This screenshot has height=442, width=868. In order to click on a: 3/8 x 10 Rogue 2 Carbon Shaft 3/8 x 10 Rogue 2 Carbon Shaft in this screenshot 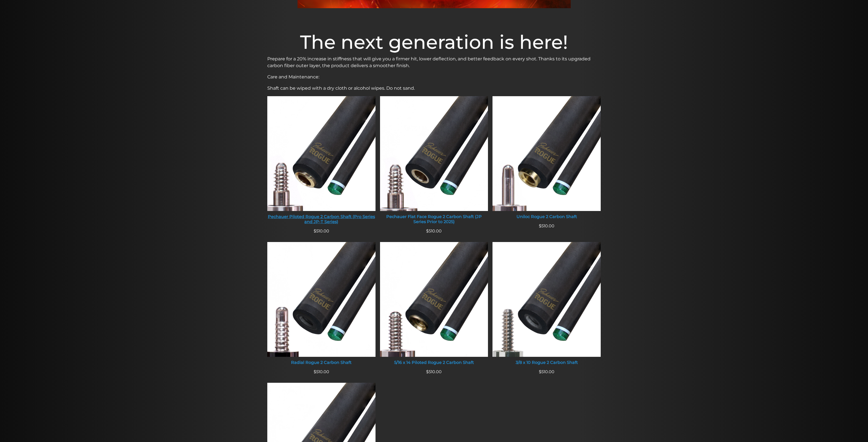, I will do `click(546, 306)`.